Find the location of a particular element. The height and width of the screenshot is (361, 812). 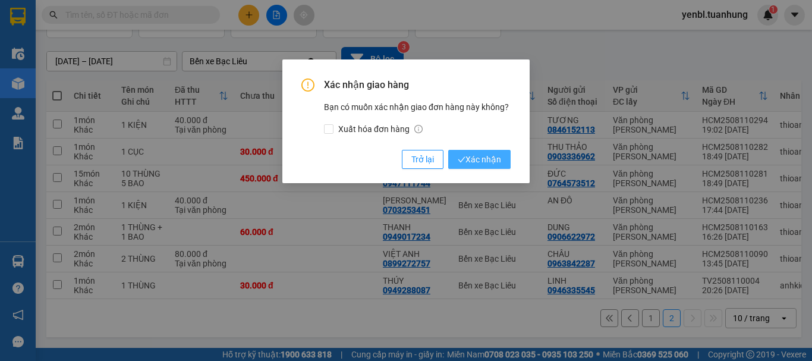

button: checkXác nhận is located at coordinates (479, 159).